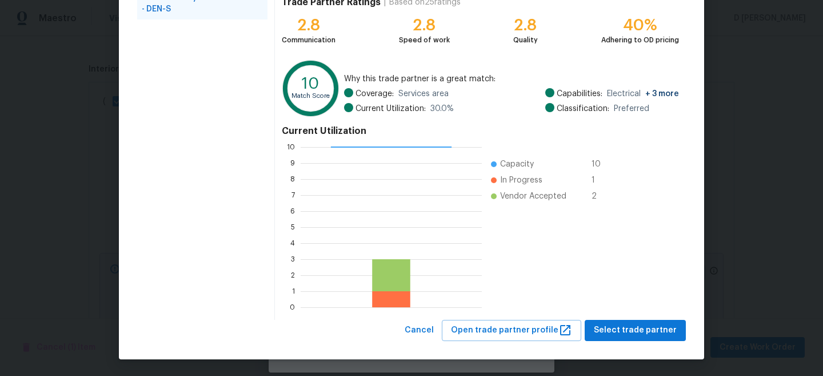 The image size is (823, 376). Describe the element at coordinates (635, 330) in the screenshot. I see `span: Select trade partner` at that location.